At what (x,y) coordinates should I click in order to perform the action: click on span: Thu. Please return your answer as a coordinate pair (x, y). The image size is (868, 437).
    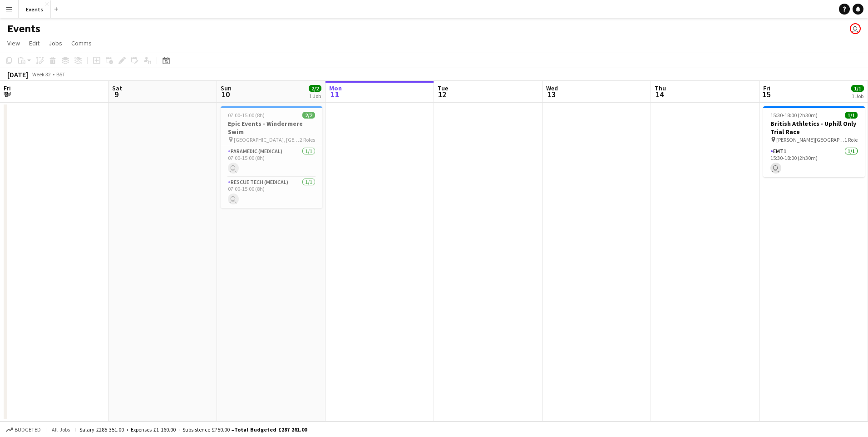
    Looking at the image, I should click on (660, 88).